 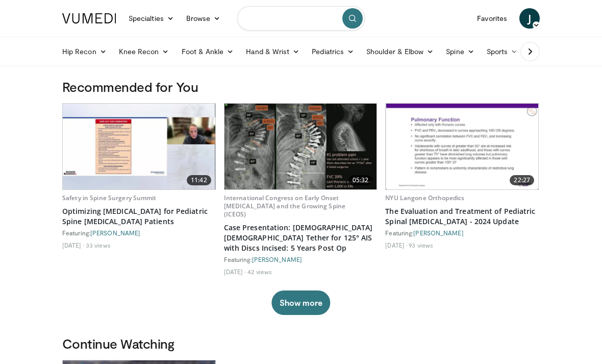 What do you see at coordinates (109, 198) in the screenshot?
I see `a: Safety in Spine Surgery Summit` at bounding box center [109, 198].